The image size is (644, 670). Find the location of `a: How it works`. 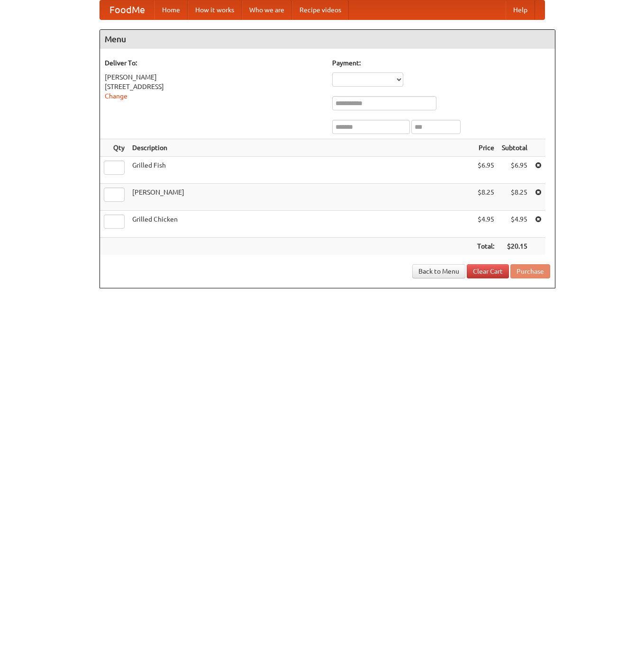

a: How it works is located at coordinates (215, 10).